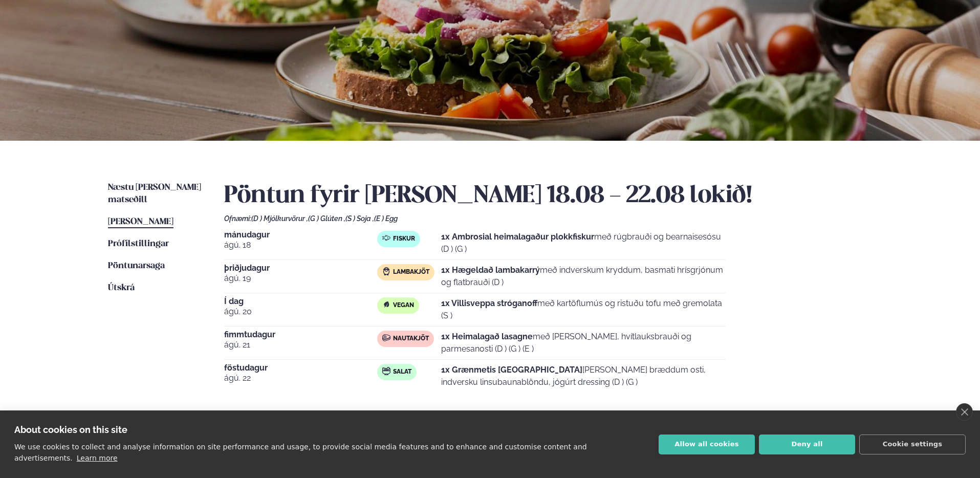 The height and width of the screenshot is (478, 980). Describe the element at coordinates (300, 453) in the screenshot. I see `p: We use cookies to collect and analyse information on site performance and usage, to provide socia...` at that location.